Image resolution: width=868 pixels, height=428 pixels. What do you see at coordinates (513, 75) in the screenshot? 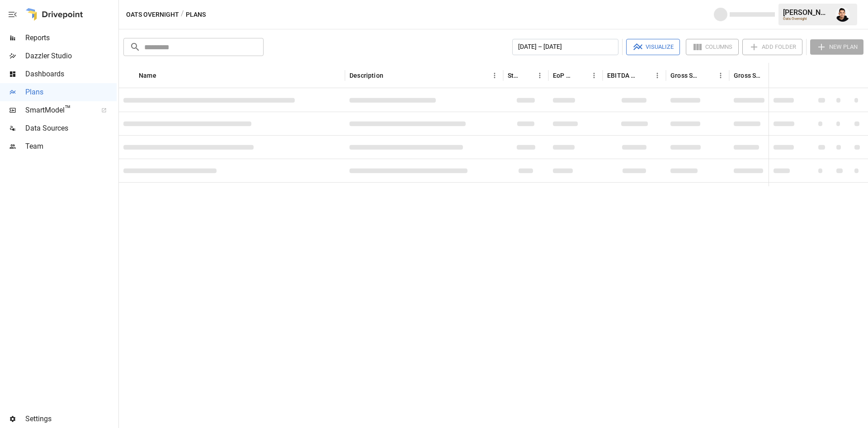
I see `div: Status` at bounding box center [513, 75].